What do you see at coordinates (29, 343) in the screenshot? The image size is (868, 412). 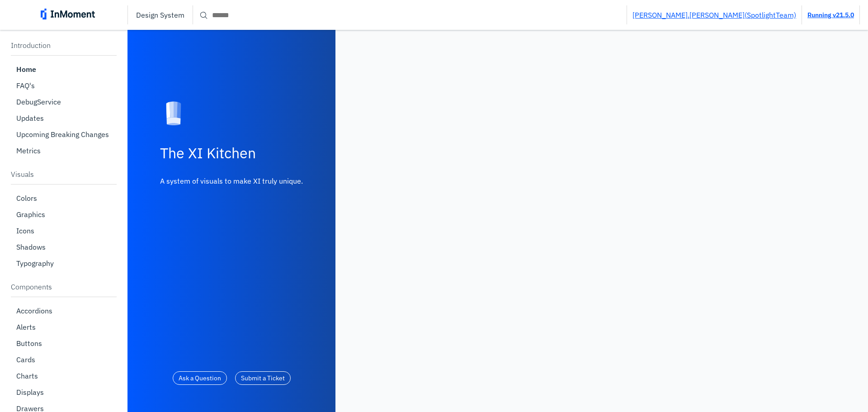 I see `p: Buttons` at bounding box center [29, 343].